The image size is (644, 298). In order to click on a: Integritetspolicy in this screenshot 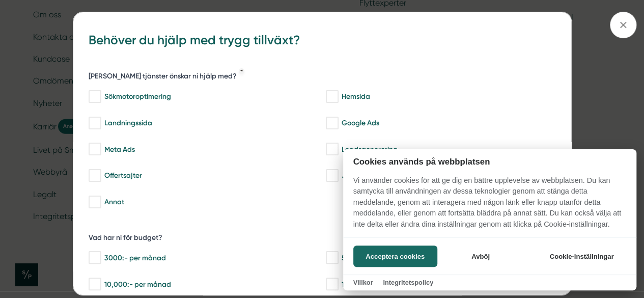, I will do `click(408, 282)`.